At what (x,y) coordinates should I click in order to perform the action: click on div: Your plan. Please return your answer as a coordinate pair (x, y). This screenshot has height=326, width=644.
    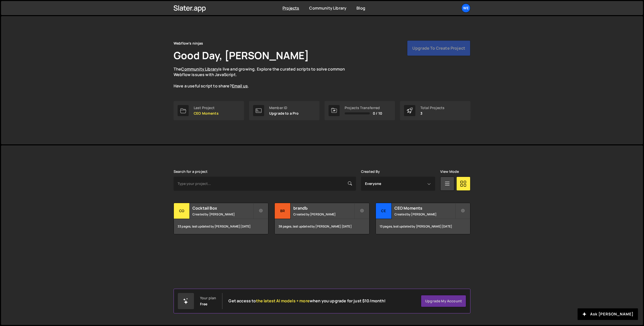
    Looking at the image, I should click on (208, 298).